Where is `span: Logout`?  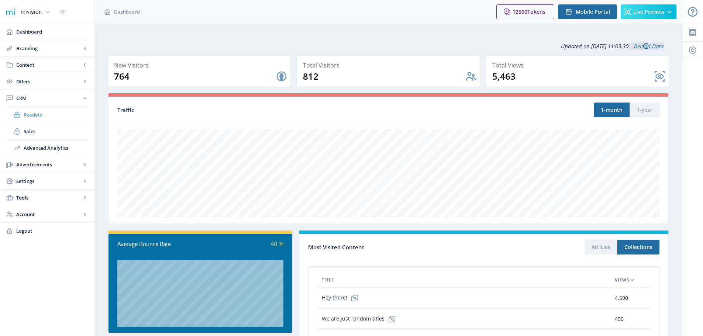 span: Logout is located at coordinates (52, 231).